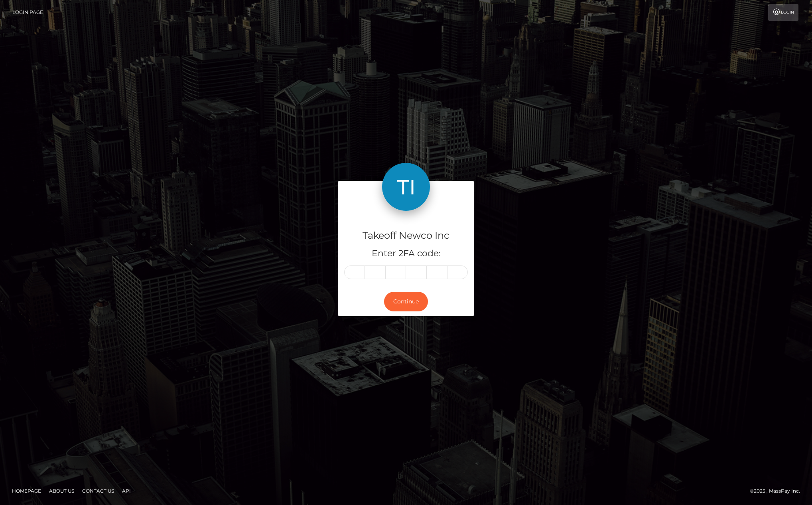 The image size is (812, 505). I want to click on a: Login, so click(783, 12).